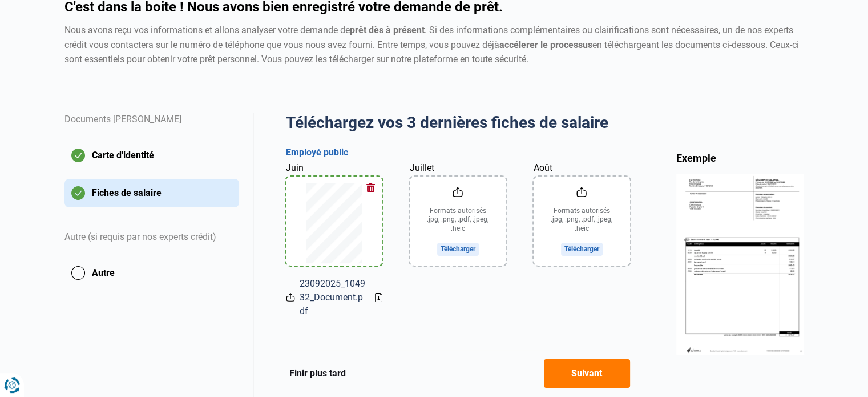  I want to click on h3: Employé public, so click(458, 153).